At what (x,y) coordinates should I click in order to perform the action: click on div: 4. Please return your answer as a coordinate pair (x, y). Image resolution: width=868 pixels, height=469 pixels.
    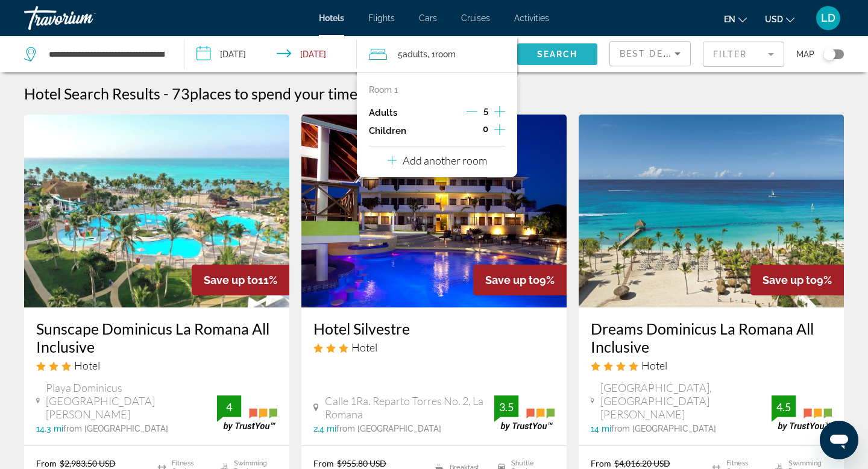
    Looking at the image, I should click on (229, 407).